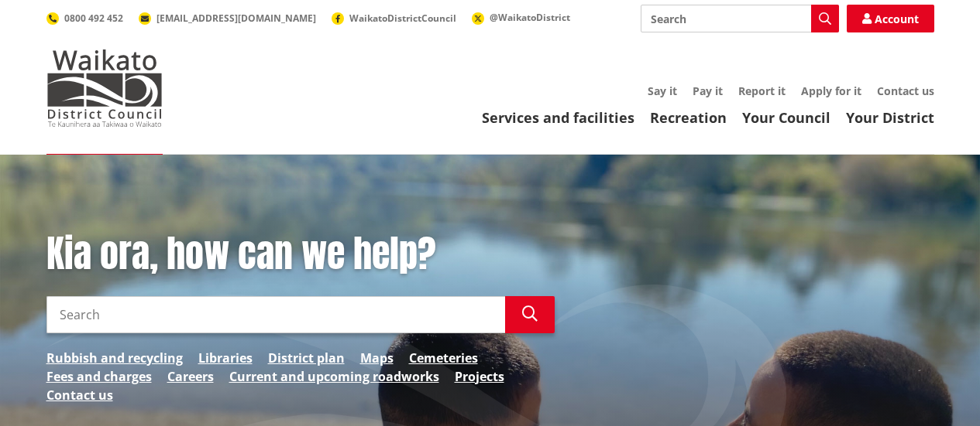 This screenshot has height=426, width=980. Describe the element at coordinates (530, 17) in the screenshot. I see `span: @WaikatoDistrict` at that location.